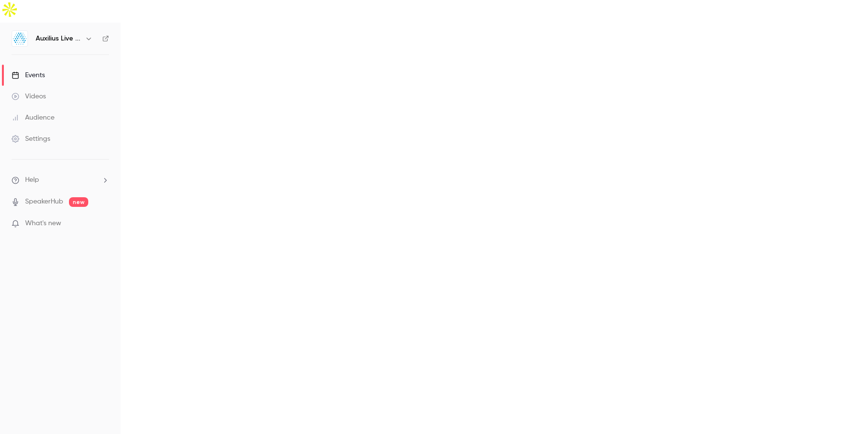  I want to click on h6: Auxilius Live Sessions, so click(58, 39).